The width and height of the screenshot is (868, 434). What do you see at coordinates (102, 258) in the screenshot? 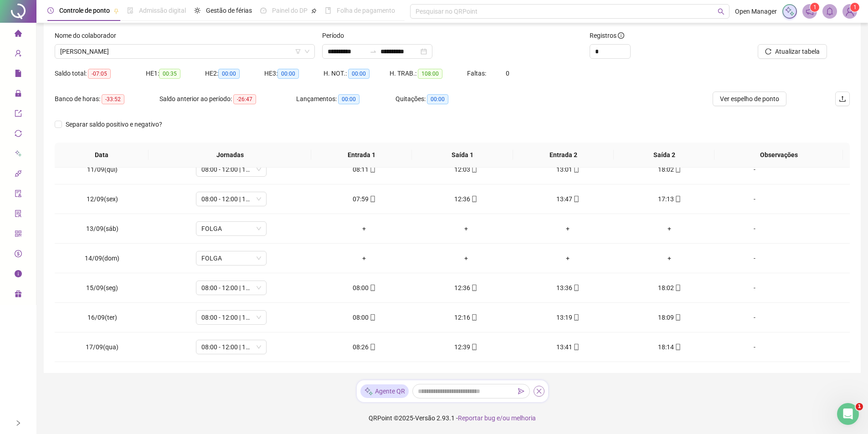
I see `span: 14/09(dom)` at bounding box center [102, 258].